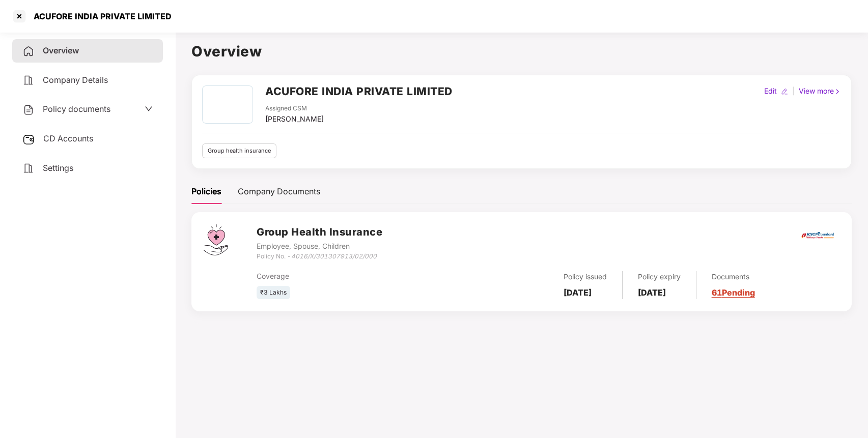 Image resolution: width=868 pixels, height=438 pixels. What do you see at coordinates (818, 235) in the screenshot?
I see `img: icici.png` at bounding box center [818, 235].